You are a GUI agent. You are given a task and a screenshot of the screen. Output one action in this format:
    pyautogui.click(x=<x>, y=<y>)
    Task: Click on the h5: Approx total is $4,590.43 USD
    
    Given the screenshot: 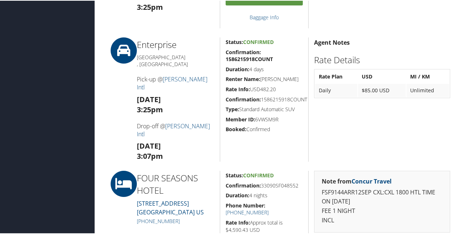 What is the action you would take?
    pyautogui.click(x=264, y=226)
    